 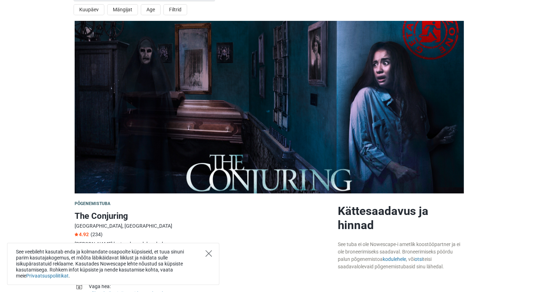 What do you see at coordinates (269, 107) in the screenshot?
I see `img: The Conjuring photo 1` at bounding box center [269, 107].